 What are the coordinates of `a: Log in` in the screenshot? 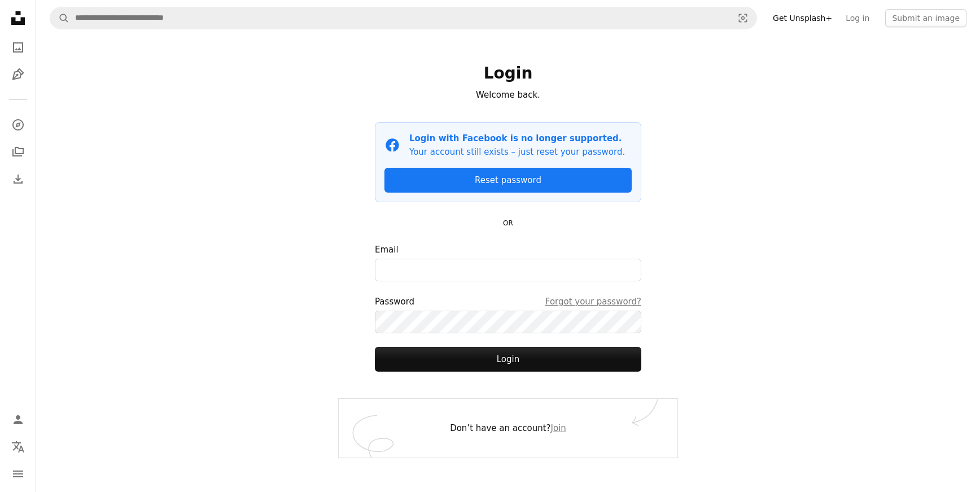 It's located at (857, 18).